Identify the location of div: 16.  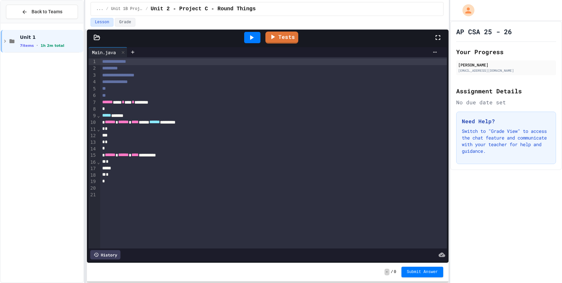
(93, 162).